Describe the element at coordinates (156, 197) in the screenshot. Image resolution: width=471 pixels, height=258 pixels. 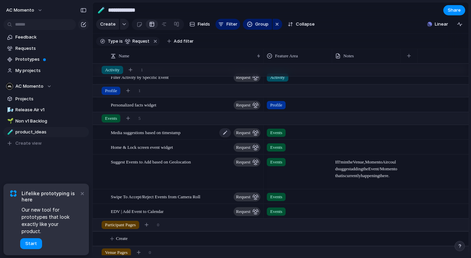
I see `span: Swipe To Accept/Reject Events from Camera Roll` at that location.